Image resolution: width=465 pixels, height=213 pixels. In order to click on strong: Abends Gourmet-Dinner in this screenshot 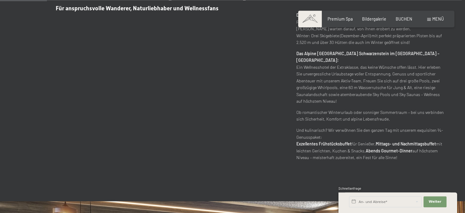, I will do `click(389, 151)`.